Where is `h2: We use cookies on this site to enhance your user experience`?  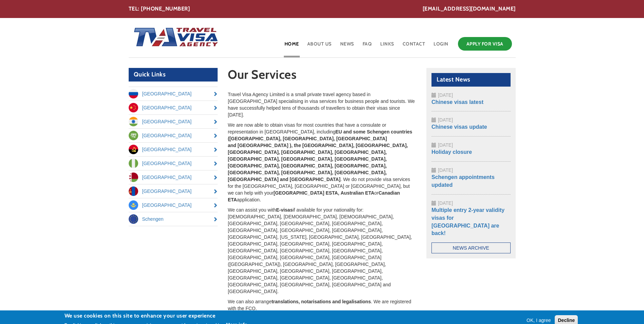 h2: We use cookies on this site to enhance your user experience is located at coordinates (156, 316).